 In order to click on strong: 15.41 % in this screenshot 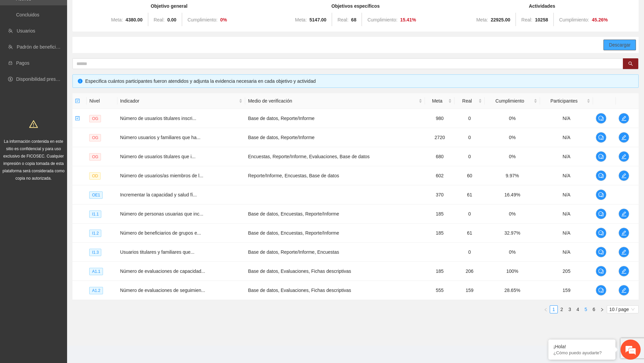, I will do `click(408, 19)`.